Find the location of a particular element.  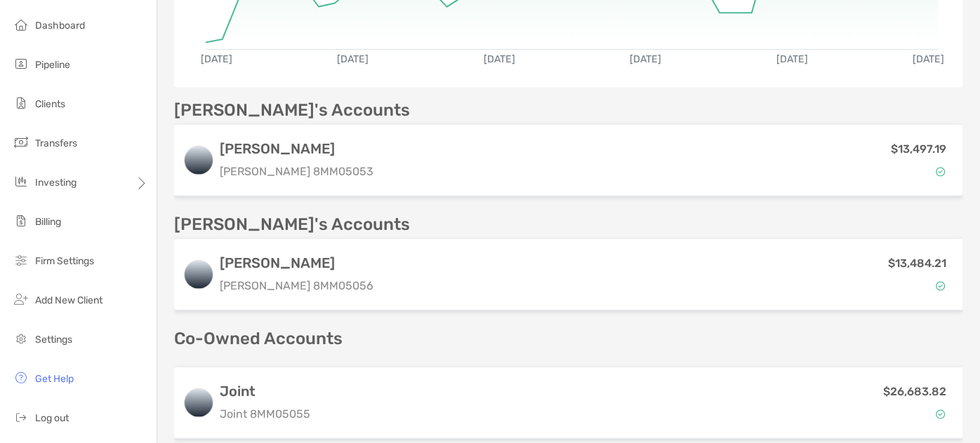

span: Dashboard is located at coordinates (60, 25).